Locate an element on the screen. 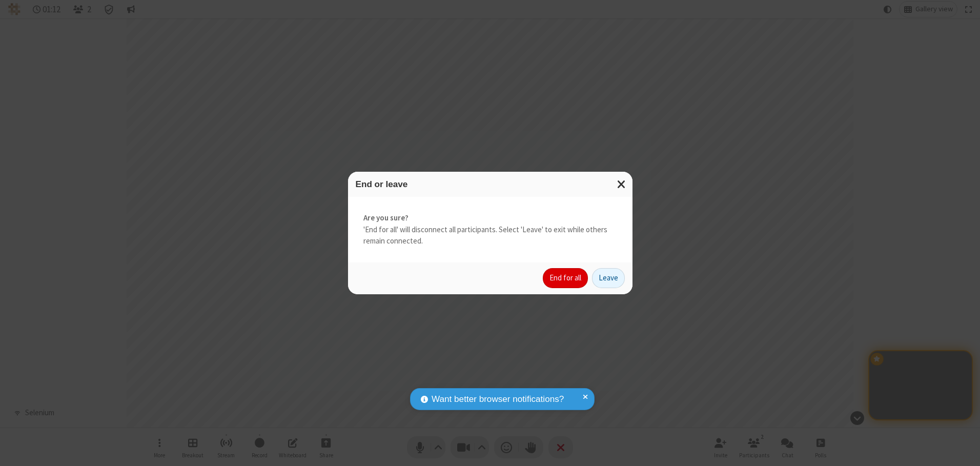 This screenshot has width=980, height=466. span: Want better browser notifications? is located at coordinates (497, 400).